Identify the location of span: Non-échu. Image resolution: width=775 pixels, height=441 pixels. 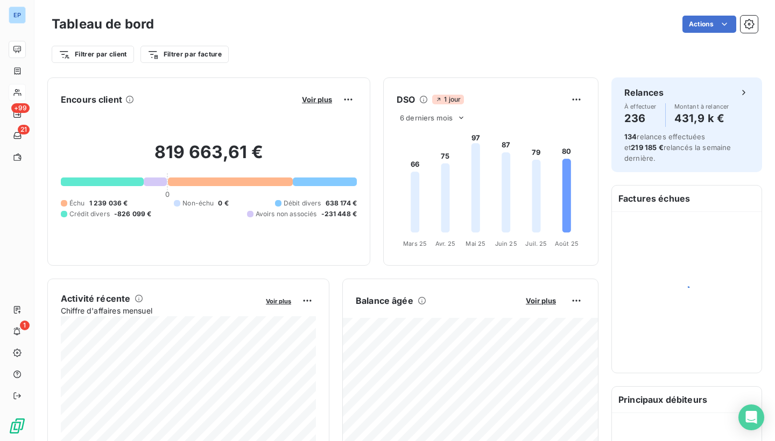
(198, 203).